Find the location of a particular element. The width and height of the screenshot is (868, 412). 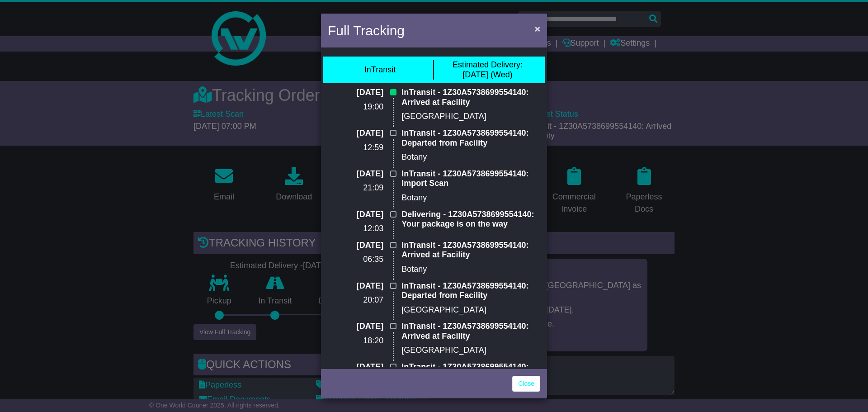

p: 21:09 is located at coordinates (355, 188).